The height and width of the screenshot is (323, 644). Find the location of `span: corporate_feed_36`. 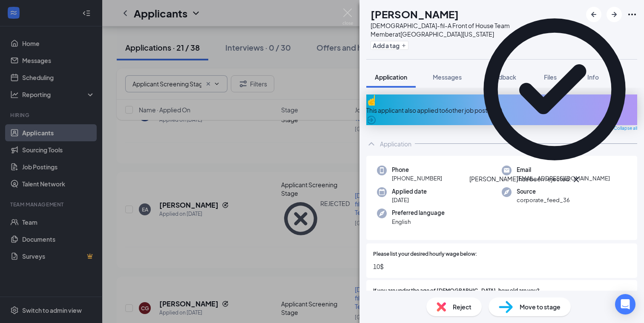

span: corporate_feed_36 is located at coordinates (543, 200).